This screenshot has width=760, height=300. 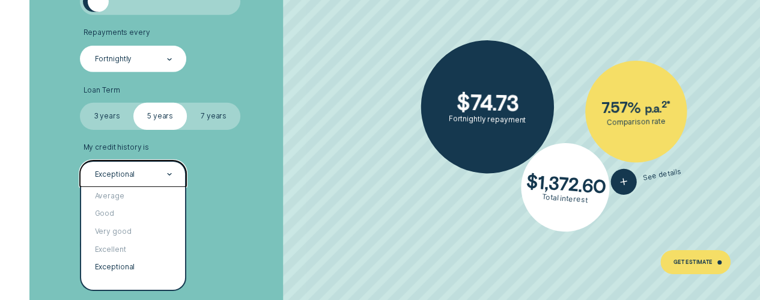 I want to click on div: Fortnightly, so click(x=114, y=59).